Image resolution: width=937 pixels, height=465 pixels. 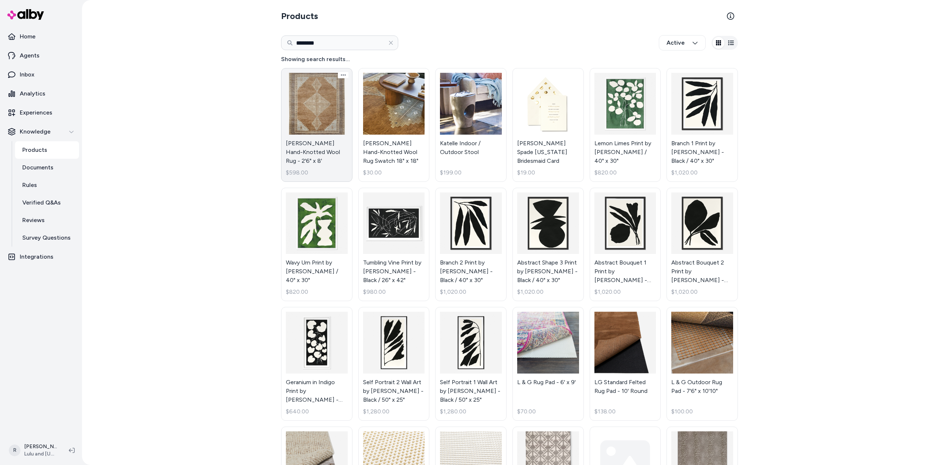 I want to click on a: Survey Questions, so click(x=47, y=238).